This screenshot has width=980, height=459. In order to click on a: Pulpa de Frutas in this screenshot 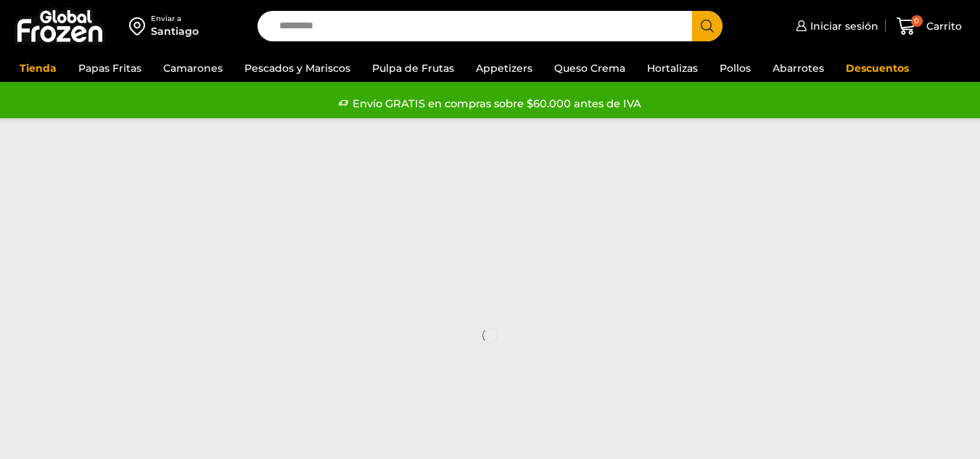, I will do `click(413, 68)`.